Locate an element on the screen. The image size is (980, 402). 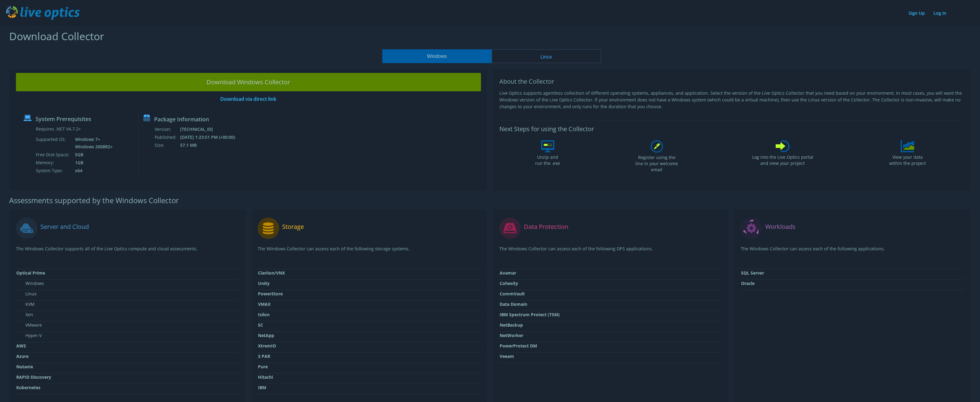
td: 5GB is located at coordinates (92, 155).